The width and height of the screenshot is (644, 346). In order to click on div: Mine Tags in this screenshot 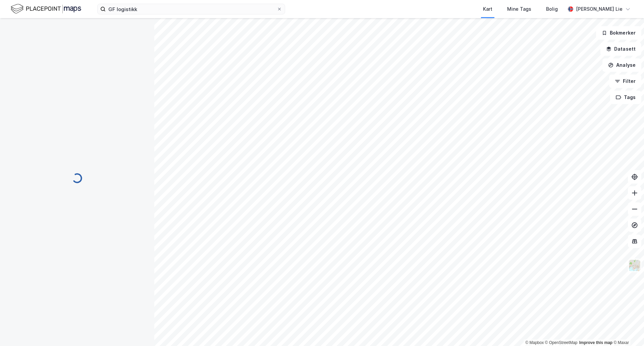, I will do `click(519, 9)`.